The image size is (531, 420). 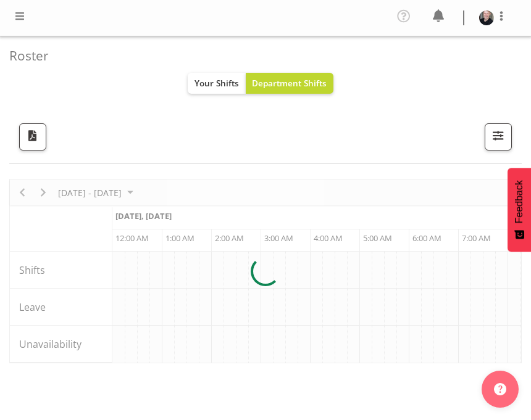 What do you see at coordinates (498, 137) in the screenshot?
I see `button: Filter Shifts` at bounding box center [498, 137].